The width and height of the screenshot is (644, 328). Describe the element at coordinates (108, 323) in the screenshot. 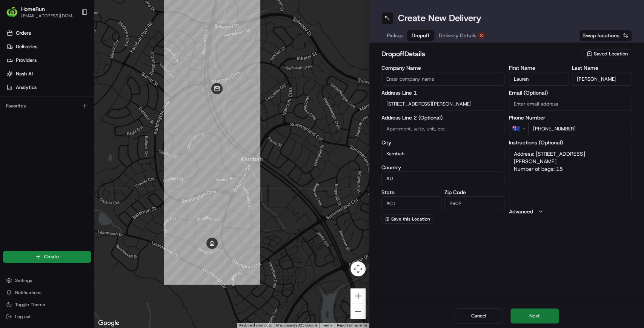

I see `img: Google` at that location.